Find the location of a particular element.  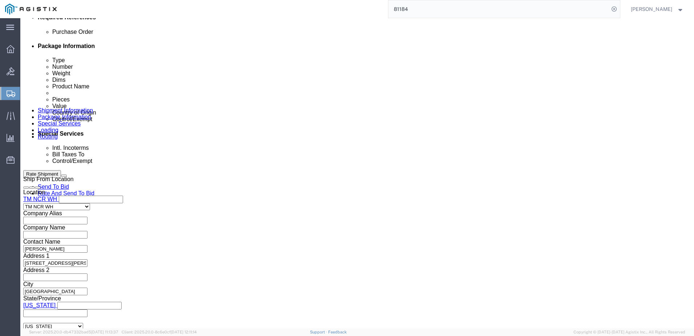

span: Server: 2025.20.0-db47332bad5 is located at coordinates (74, 332).